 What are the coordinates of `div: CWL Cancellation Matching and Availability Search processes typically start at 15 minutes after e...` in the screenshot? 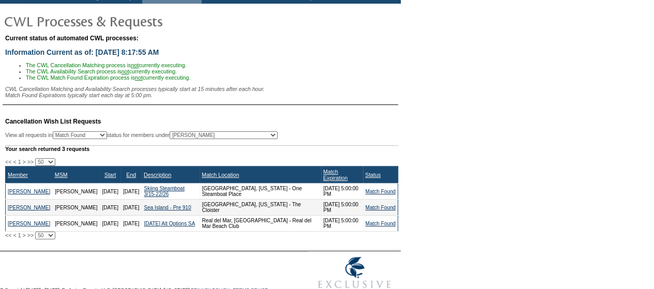 It's located at (202, 92).